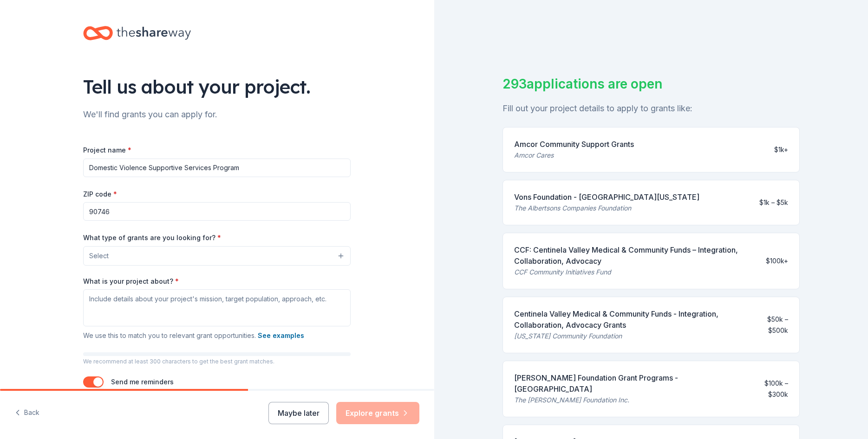 The width and height of the screenshot is (868, 439). What do you see at coordinates (217, 87) in the screenshot?
I see `div: Tell us about your project.` at bounding box center [217, 87].